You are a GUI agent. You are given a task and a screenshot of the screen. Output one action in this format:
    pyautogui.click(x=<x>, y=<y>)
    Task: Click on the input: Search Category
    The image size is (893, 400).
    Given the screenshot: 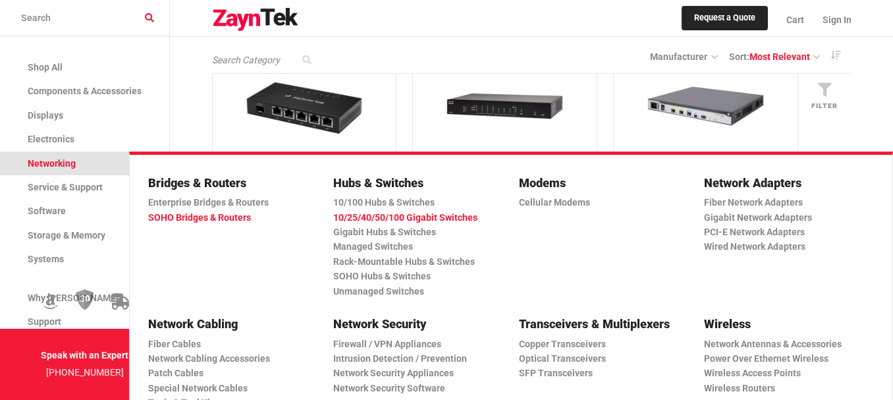 What is the action you would take?
    pyautogui.click(x=265, y=59)
    